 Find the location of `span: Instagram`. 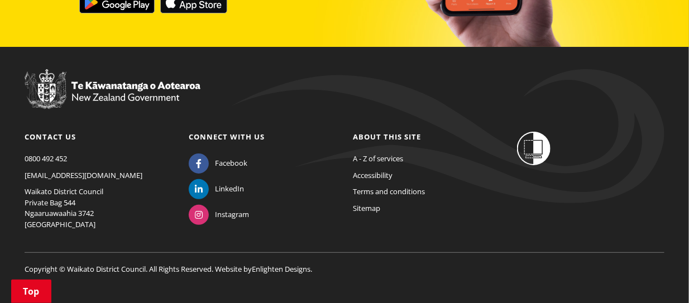

span: Instagram is located at coordinates (232, 215).